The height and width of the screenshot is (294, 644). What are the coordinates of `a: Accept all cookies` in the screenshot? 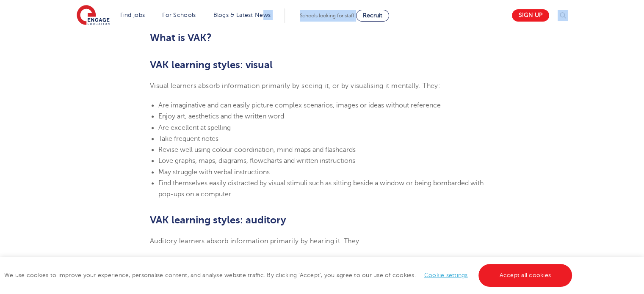 It's located at (526, 275).